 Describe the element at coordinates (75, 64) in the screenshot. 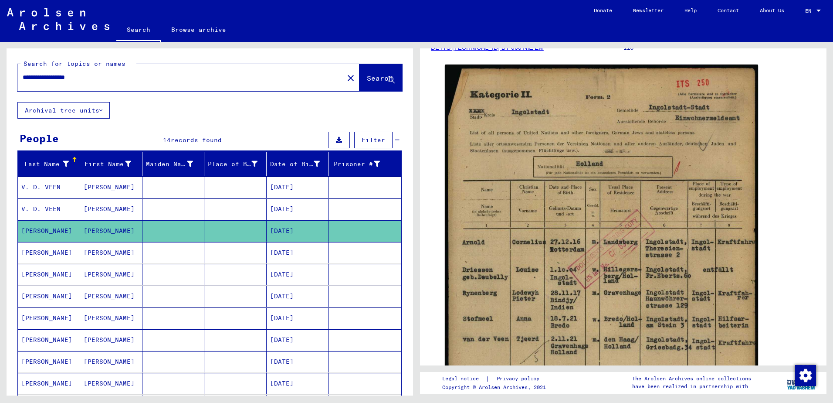

I see `mat-label: Search for topics or names` at that location.